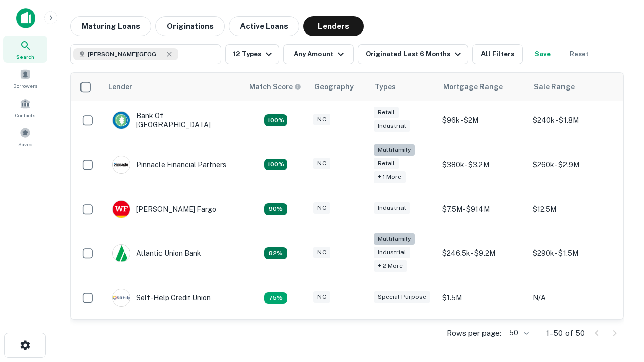  Describe the element at coordinates (25, 144) in the screenshot. I see `span: Saved` at that location.